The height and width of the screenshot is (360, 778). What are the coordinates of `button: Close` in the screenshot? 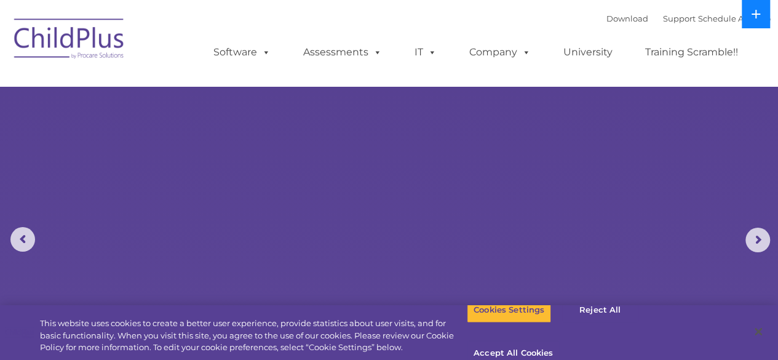 It's located at (758, 331).